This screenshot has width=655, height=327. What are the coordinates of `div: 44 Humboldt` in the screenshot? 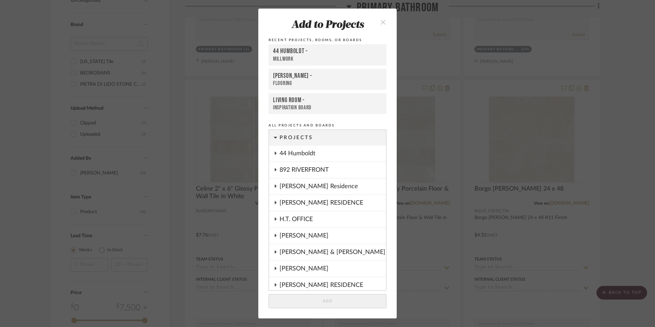 It's located at (333, 154).